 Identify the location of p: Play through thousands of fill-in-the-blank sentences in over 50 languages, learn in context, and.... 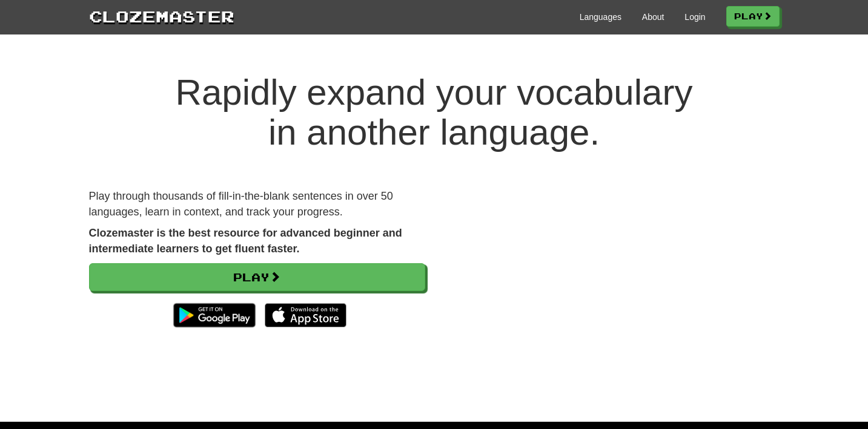
(257, 204).